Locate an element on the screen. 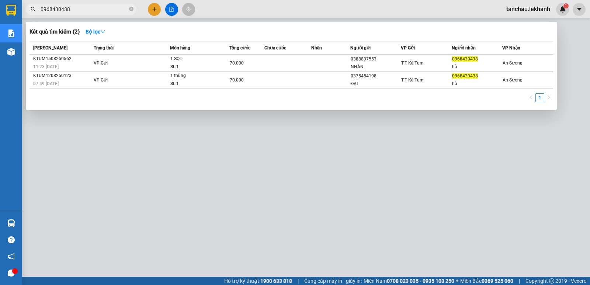 This screenshot has width=590, height=285. div: KTUM1208250123 is located at coordinates (62, 76).